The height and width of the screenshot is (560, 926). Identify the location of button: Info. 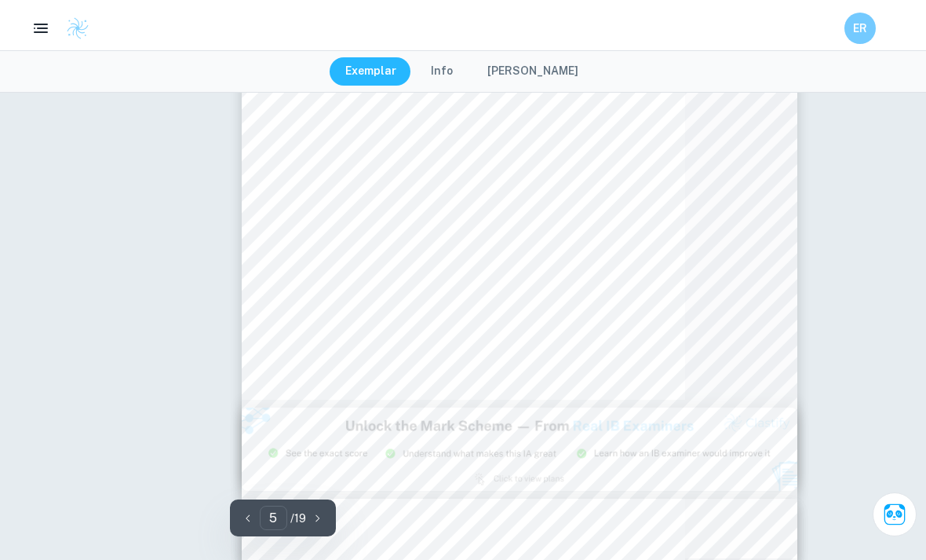
(442, 71).